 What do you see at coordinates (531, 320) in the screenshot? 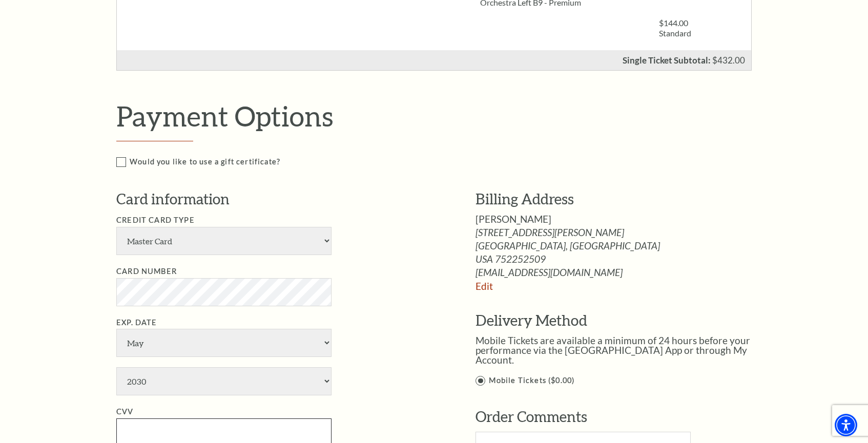
I see `span: Delivery Method` at bounding box center [531, 320].